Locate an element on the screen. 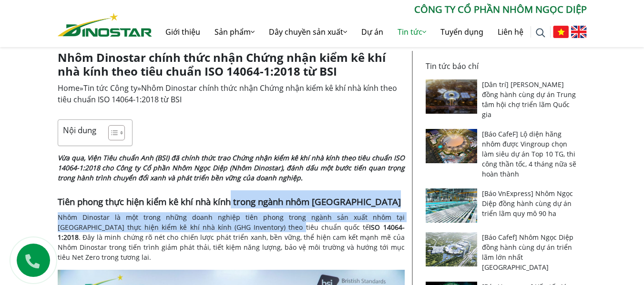  a: Tin tức is located at coordinates (412, 32).